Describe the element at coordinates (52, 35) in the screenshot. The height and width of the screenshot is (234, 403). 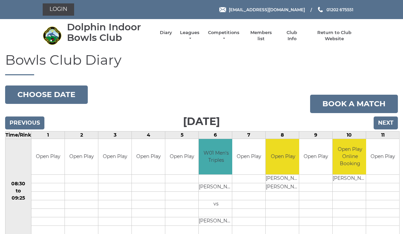
I see `img: Dolphin Indoor Bowls Club` at that location.